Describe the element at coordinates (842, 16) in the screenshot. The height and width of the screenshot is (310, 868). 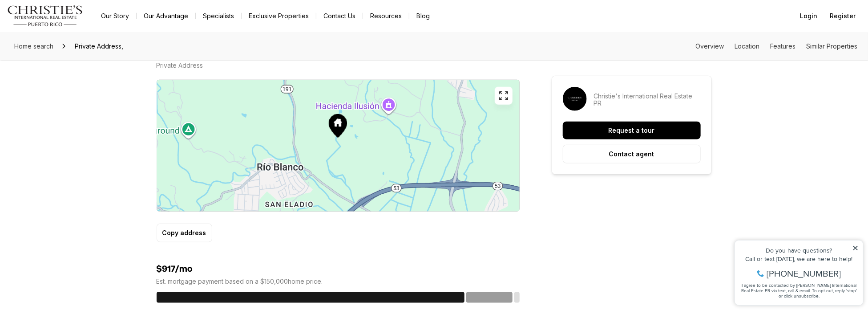
I see `button: Register` at that location.